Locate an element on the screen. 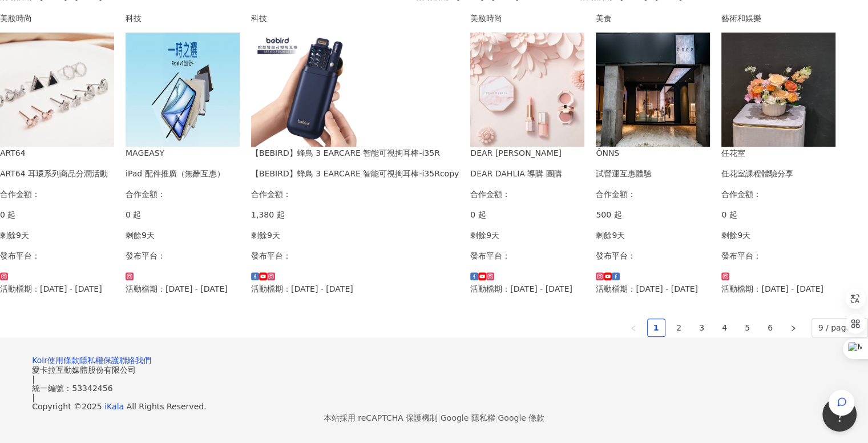 Image resolution: width=868 pixels, height=443 pixels. p: 1,380 起 is located at coordinates (355, 215).